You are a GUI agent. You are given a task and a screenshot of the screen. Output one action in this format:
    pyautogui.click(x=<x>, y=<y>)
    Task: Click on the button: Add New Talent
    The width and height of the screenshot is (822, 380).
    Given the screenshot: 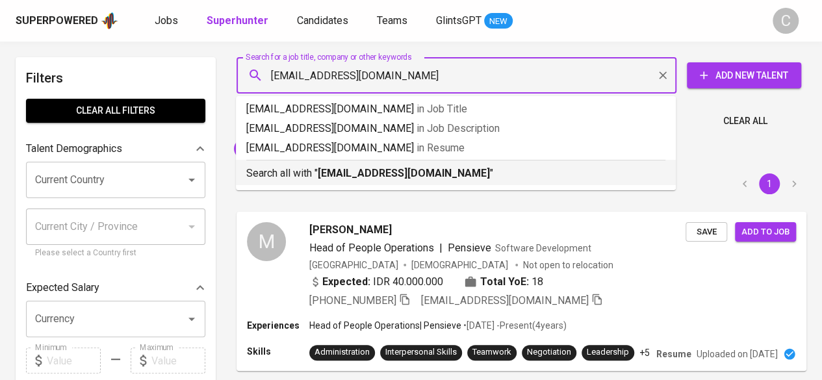 What is the action you would take?
    pyautogui.click(x=744, y=75)
    